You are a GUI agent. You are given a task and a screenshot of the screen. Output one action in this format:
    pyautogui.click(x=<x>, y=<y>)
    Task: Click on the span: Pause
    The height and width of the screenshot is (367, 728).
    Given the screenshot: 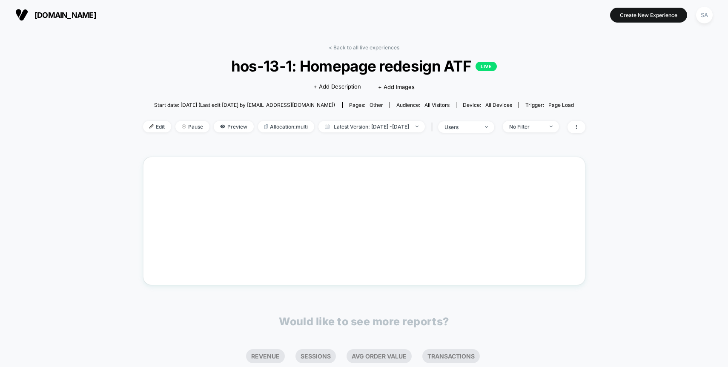 What is the action you would take?
    pyautogui.click(x=192, y=126)
    